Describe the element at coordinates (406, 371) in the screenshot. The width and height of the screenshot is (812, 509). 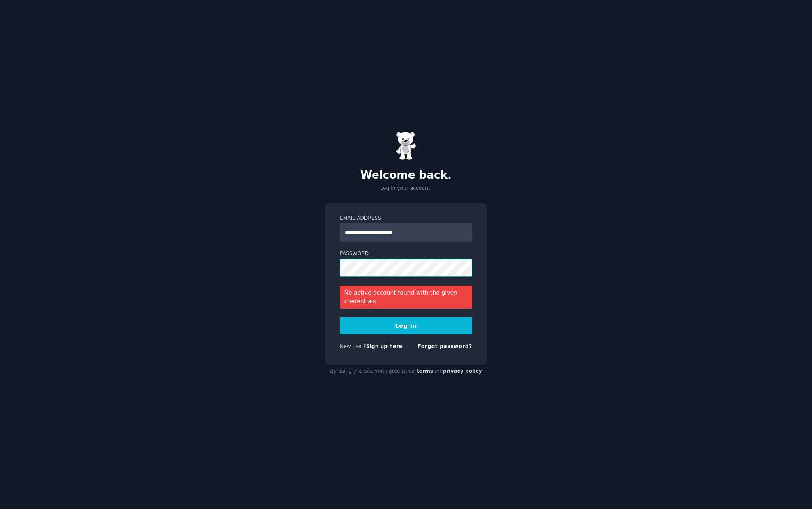
I see `div: By using this site you agree to our and` at that location.